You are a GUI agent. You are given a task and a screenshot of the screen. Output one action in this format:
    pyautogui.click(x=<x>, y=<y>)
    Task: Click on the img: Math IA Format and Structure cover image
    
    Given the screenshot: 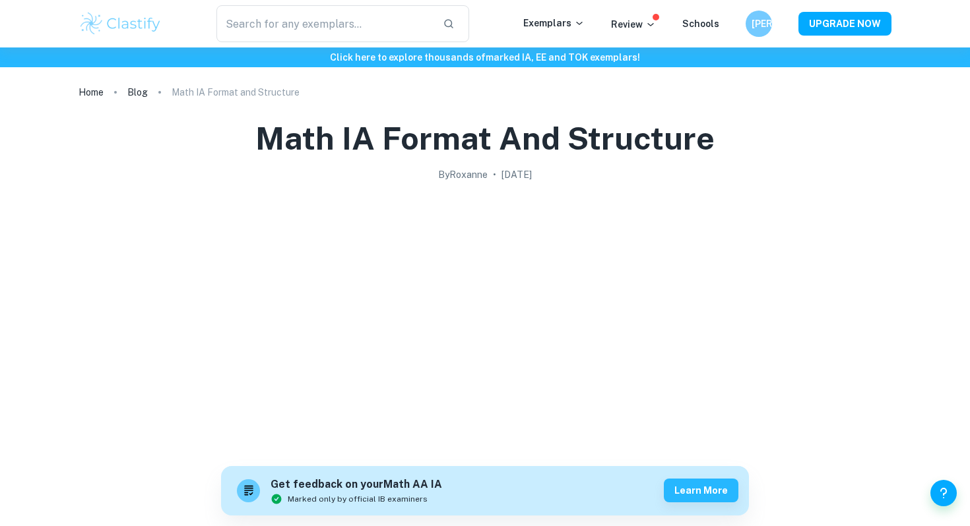 What is the action you would take?
    pyautogui.click(x=485, y=319)
    